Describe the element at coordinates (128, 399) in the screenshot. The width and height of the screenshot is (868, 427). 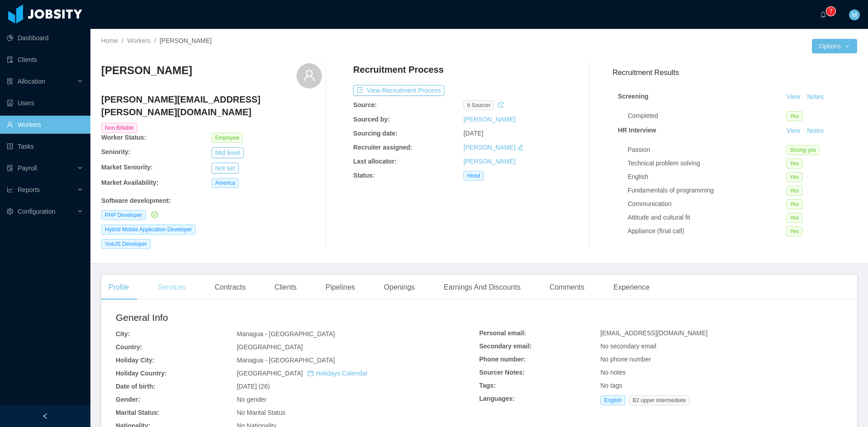
I see `b: Gender:` at that location.